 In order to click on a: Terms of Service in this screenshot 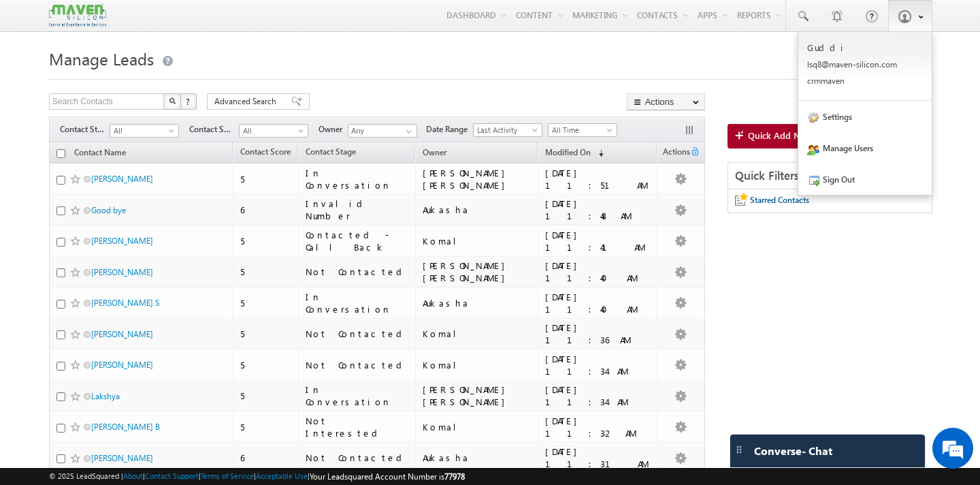, I will do `click(228, 476)`.